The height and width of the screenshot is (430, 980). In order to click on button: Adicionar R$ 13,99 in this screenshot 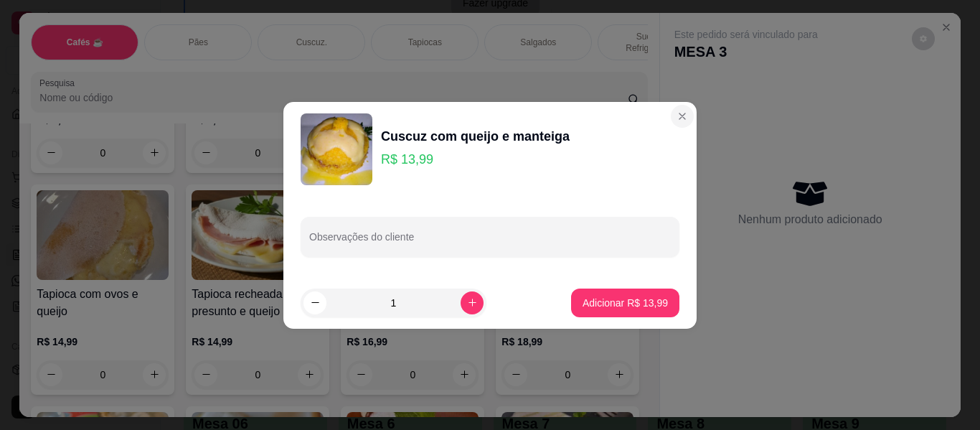, I will do `click(625, 303)`.